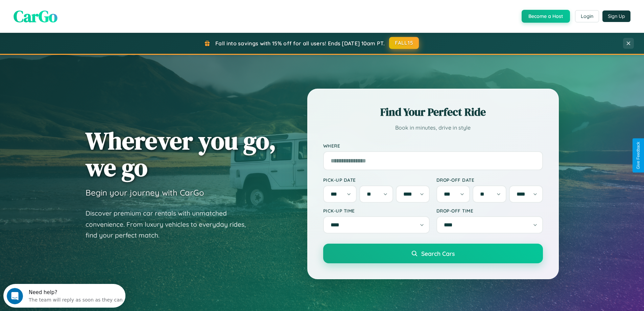 Image resolution: width=644 pixels, height=311 pixels. I want to click on button: Sign Up, so click(616, 16).